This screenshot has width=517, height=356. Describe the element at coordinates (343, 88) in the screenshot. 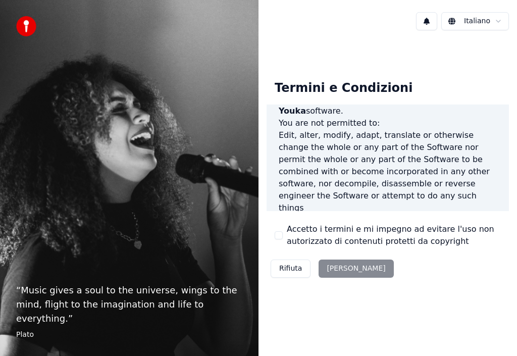

I see `div: Termini e Condizioni` at that location.